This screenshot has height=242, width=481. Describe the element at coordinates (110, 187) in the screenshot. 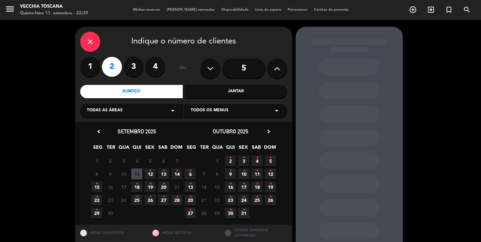

I see `span: 16` at that location.